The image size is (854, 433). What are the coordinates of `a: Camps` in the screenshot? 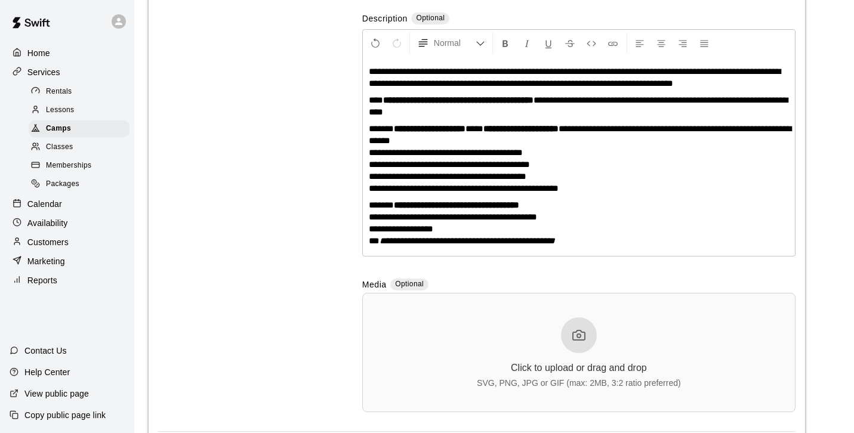 It's located at (81, 129).